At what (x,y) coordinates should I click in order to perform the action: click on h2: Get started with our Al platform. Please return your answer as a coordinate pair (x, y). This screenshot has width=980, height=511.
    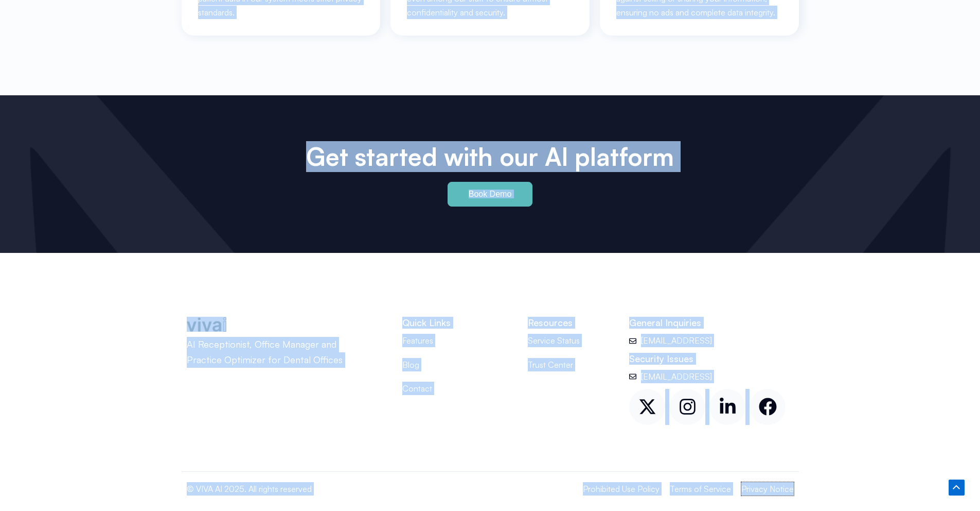
    Looking at the image, I should click on (490, 157).